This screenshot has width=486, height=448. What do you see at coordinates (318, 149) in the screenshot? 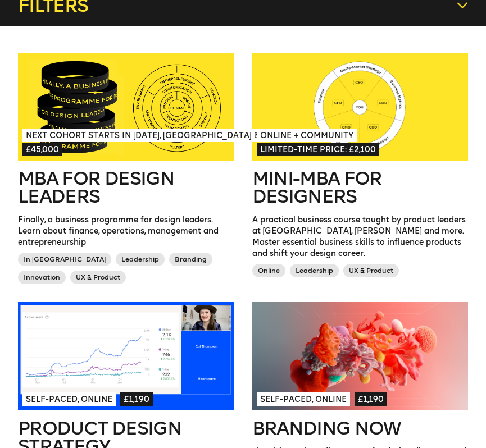
I see `span: Limited-time price: £2,100` at bounding box center [318, 149].